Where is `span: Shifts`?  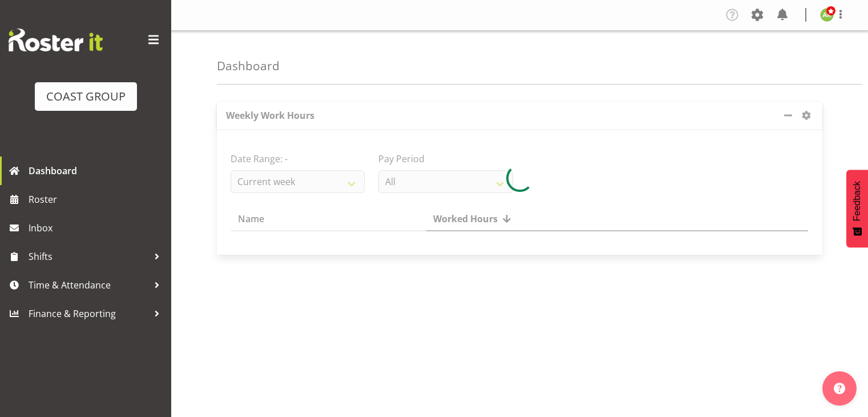 span: Shifts is located at coordinates (88, 257).